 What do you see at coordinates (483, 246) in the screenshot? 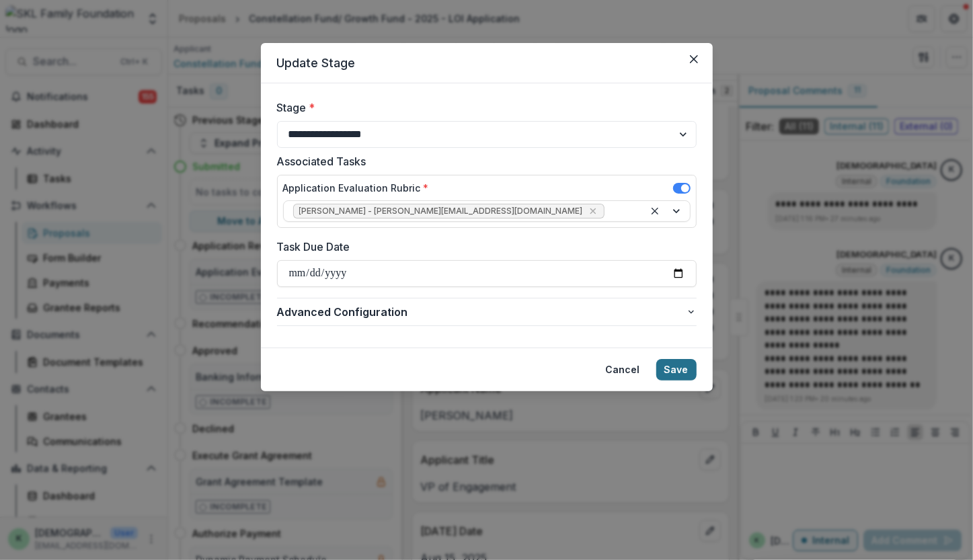
I see `label: Task Due Date` at bounding box center [483, 246].